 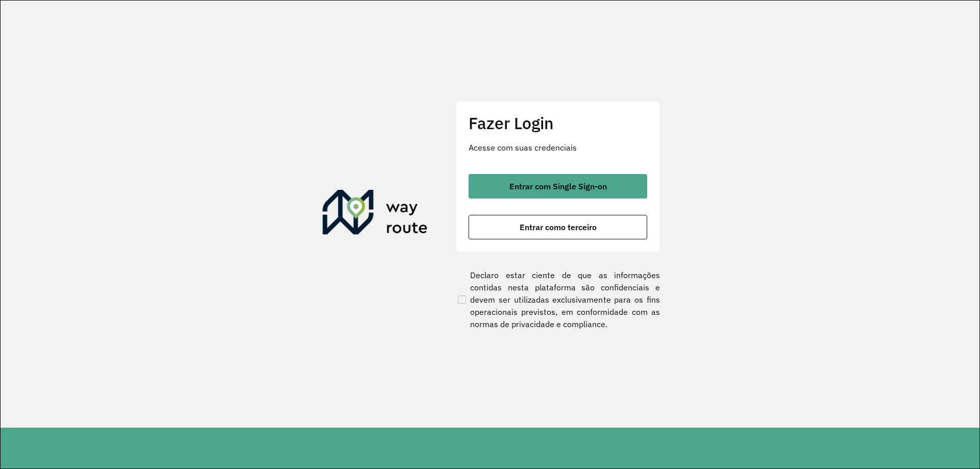 I want to click on p: Acesse com suas credenciais, so click(x=558, y=147).